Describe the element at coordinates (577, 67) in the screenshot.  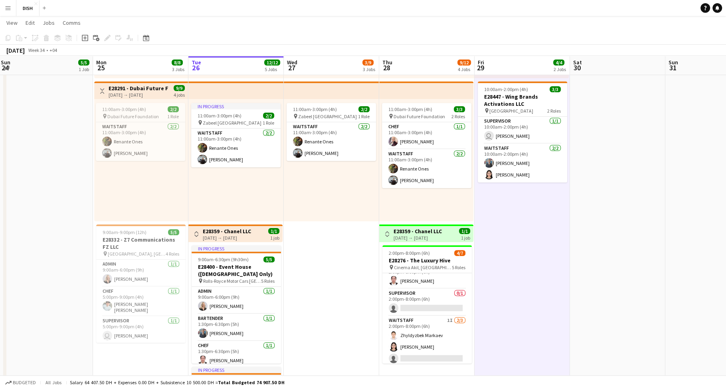
I see `span: 30` at that location.